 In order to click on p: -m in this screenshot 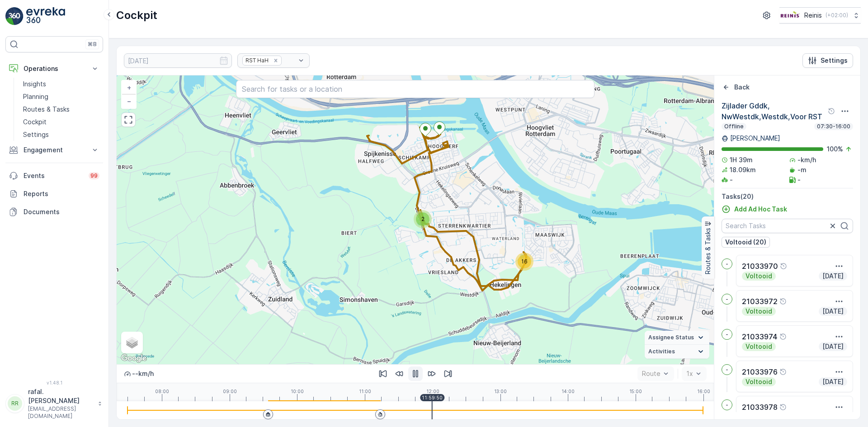, I will do `click(802, 170)`.